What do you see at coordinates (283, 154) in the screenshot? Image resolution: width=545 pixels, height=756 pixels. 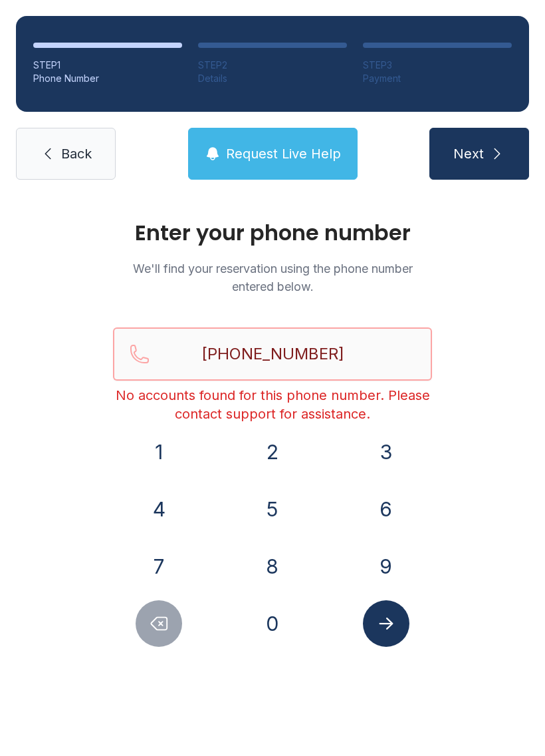 I see `span: Request Live Help` at bounding box center [283, 154].